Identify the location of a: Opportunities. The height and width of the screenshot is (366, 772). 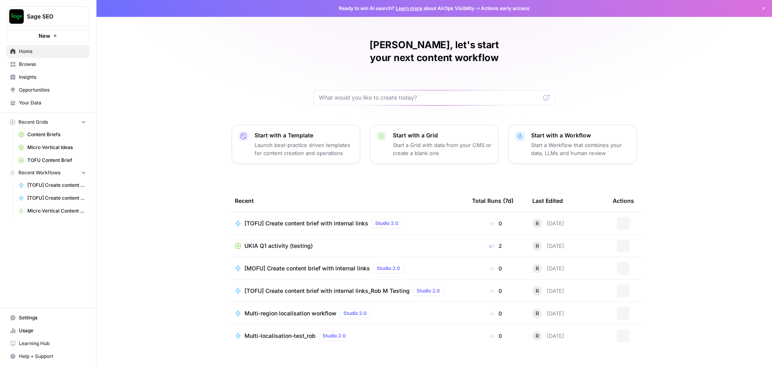
(48, 90).